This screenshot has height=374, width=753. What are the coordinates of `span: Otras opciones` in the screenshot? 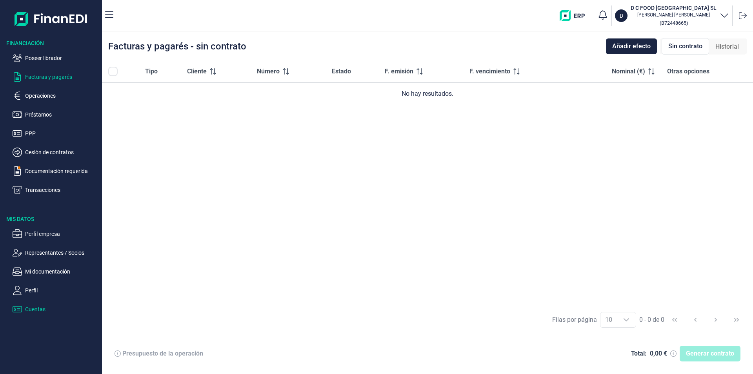 It's located at (689, 71).